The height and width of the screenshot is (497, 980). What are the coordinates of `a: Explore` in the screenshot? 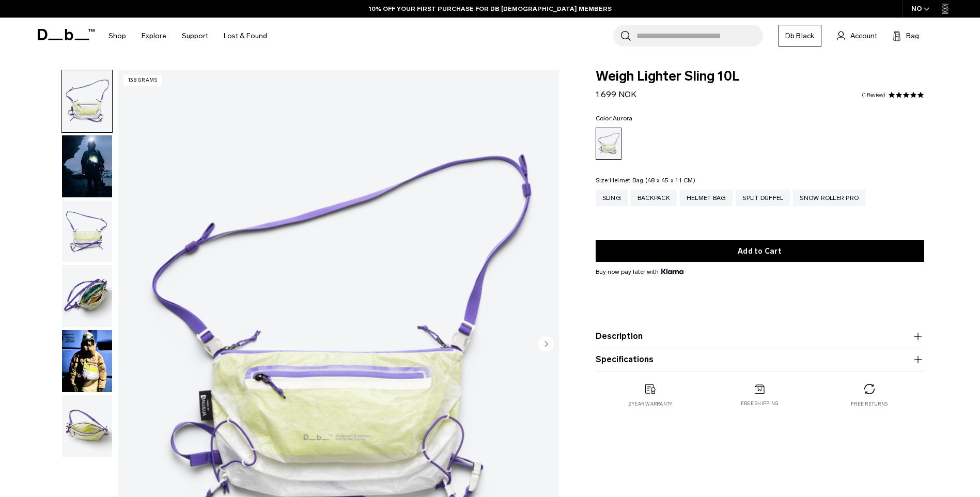 It's located at (154, 36).